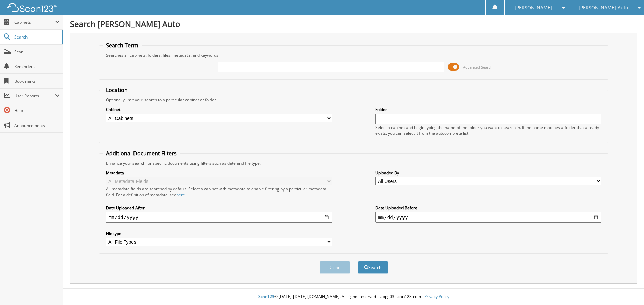 The height and width of the screenshot is (305, 644). I want to click on legend: Location, so click(116, 90).